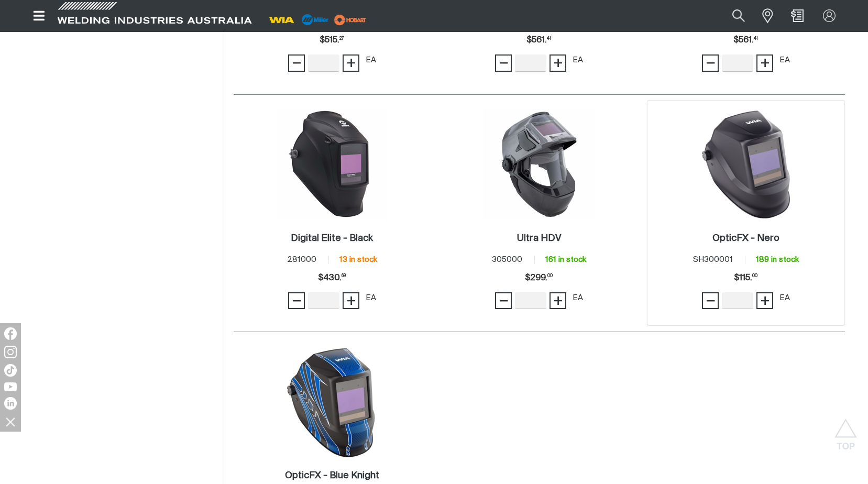  What do you see at coordinates (778, 259) in the screenshot?
I see `span: 189 in stock` at bounding box center [778, 259].